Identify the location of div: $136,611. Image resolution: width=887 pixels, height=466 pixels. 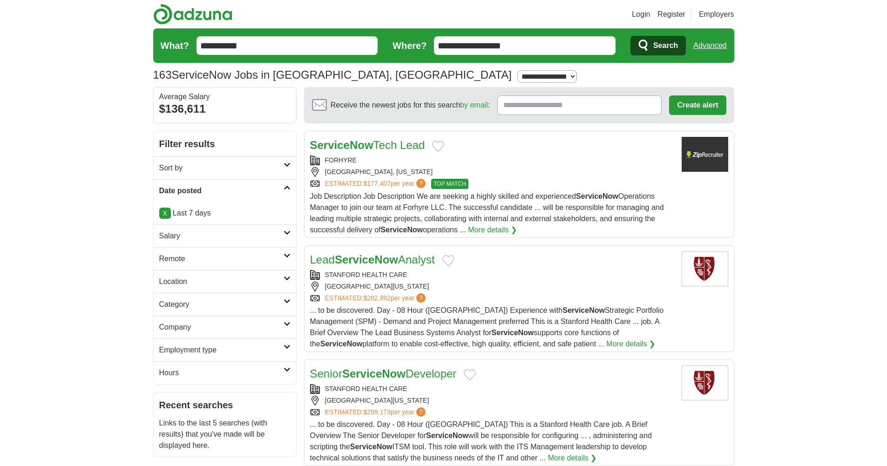
(225, 109).